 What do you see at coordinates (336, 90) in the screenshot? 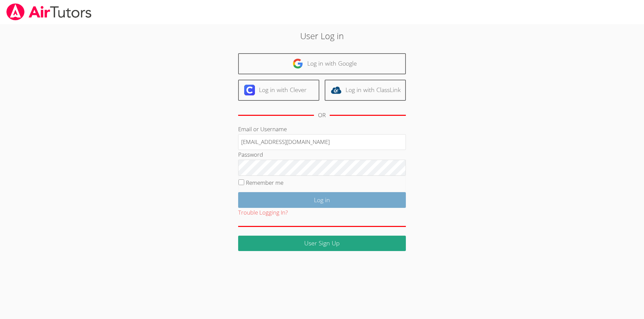
I see `img: classlink-logo-d6bb404cc1216ec64c9a2012d9dc4662098be43eaf13dc465df04b49fa7ab582.svg` at bounding box center [336, 90].